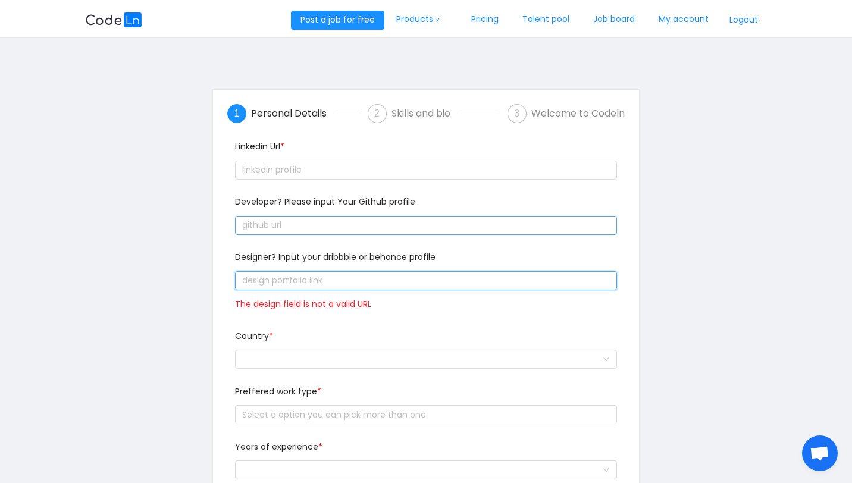 The image size is (852, 483). Describe the element at coordinates (425, 114) in the screenshot. I see `div: Skills and bio` at that location.